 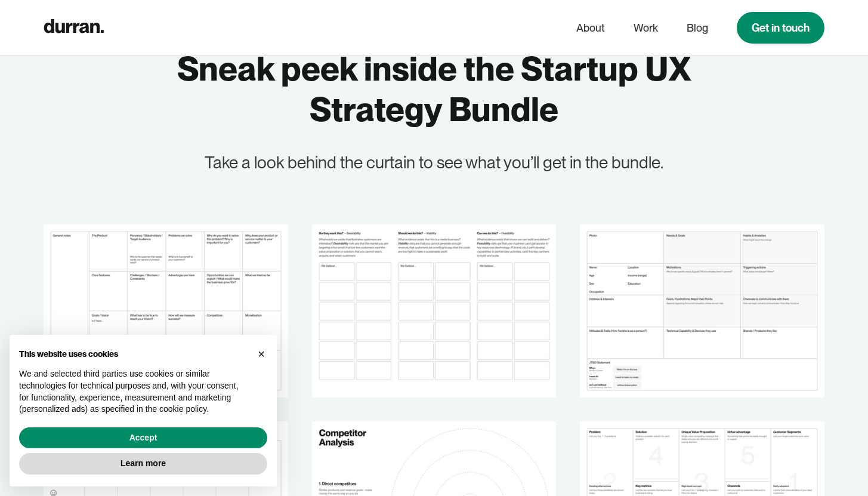 I want to click on a: About, so click(x=590, y=28).